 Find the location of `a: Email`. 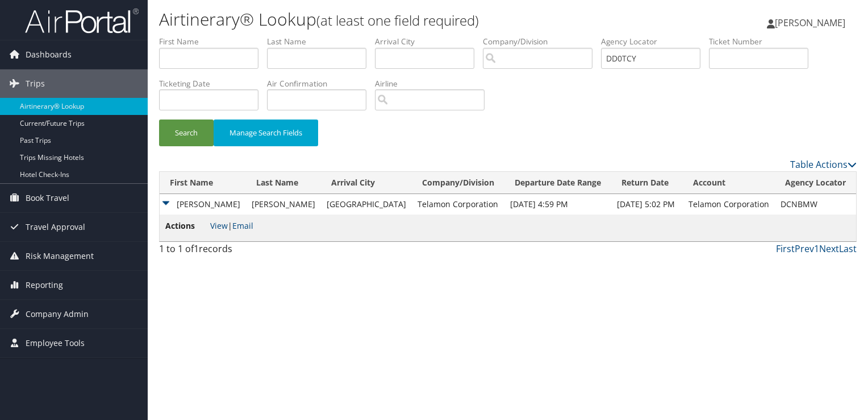

a: Email is located at coordinates (243, 225).